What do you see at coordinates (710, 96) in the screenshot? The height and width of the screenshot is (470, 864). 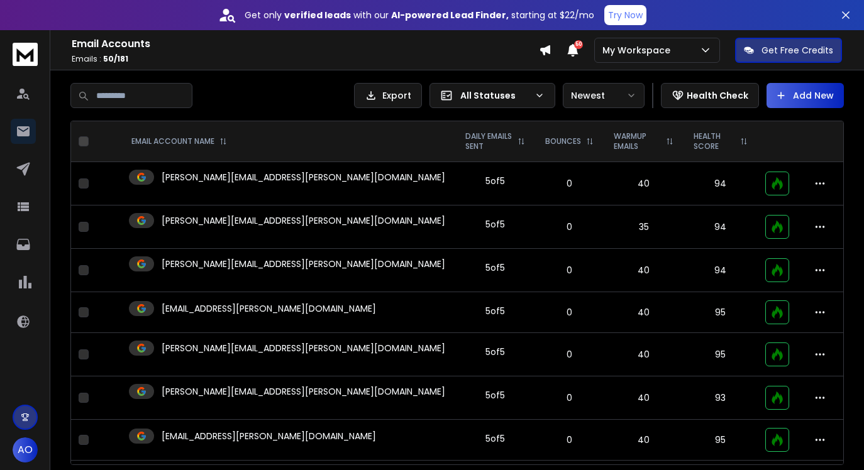 I see `button: Health Check` at bounding box center [710, 96].